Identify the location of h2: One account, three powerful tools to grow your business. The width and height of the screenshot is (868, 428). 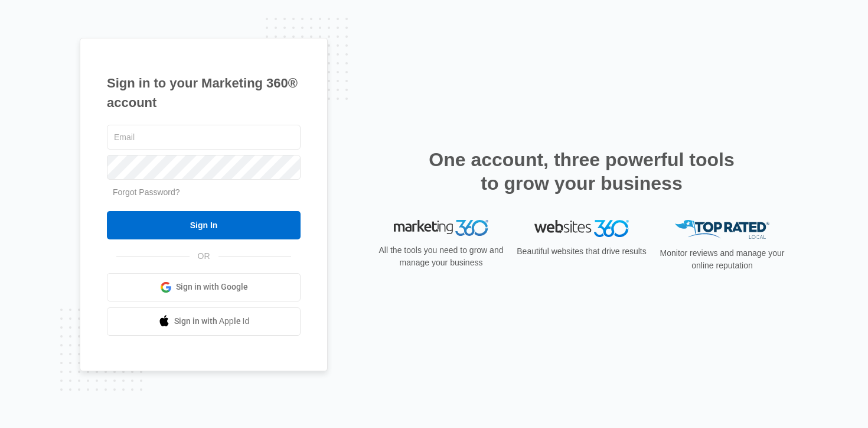
(582, 171).